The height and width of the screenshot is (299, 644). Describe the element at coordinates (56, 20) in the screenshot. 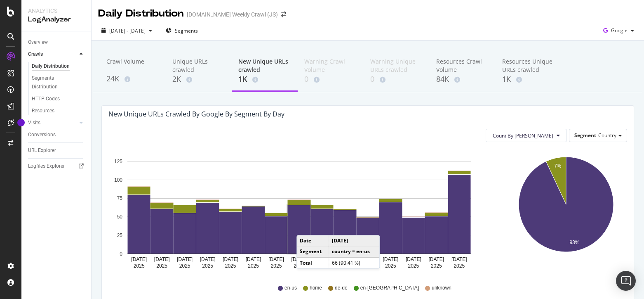

I see `div: LogAnalyzer` at that location.